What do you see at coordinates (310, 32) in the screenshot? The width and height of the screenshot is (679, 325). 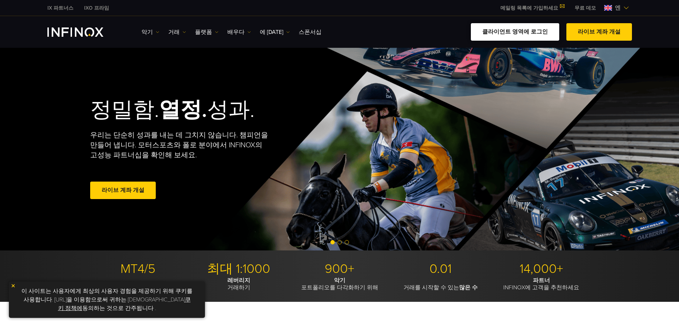 I see `font: 스폰서십` at bounding box center [310, 32].